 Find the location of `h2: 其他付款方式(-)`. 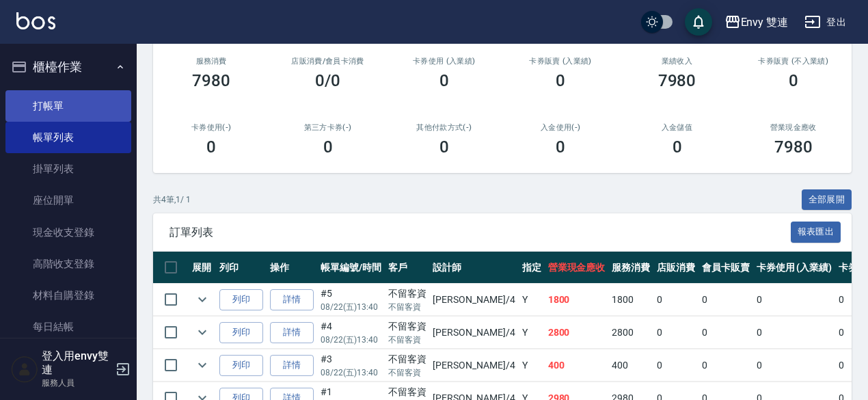

h2: 其他付款方式(-) is located at coordinates (445, 127).